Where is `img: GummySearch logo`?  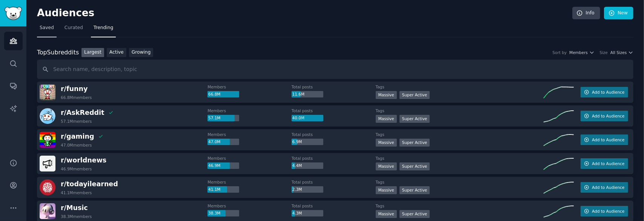
img: GummySearch logo is located at coordinates (13, 13).